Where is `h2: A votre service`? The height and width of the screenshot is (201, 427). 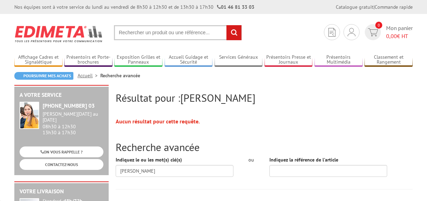 h2: A votre service is located at coordinates (61, 95).